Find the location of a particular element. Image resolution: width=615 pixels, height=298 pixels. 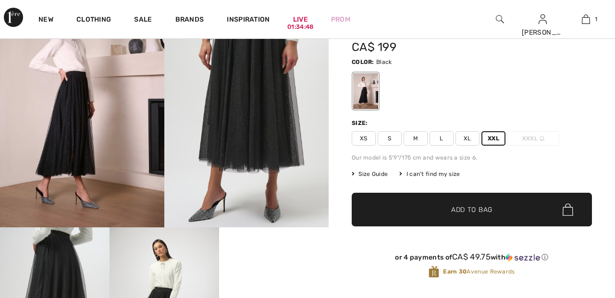

span: M is located at coordinates (416, 138).